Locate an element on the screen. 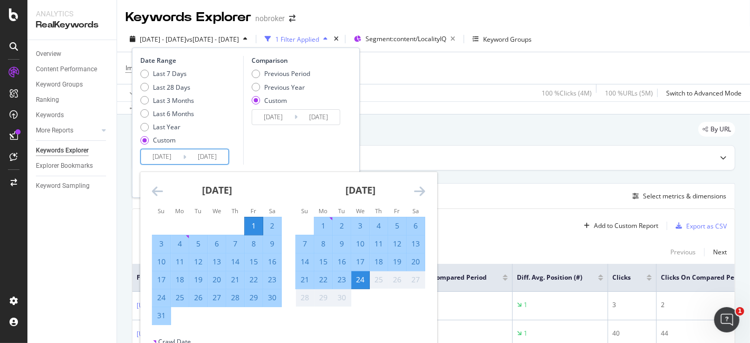 The width and height of the screenshot is (750, 343). div: 20 is located at coordinates (217, 280).